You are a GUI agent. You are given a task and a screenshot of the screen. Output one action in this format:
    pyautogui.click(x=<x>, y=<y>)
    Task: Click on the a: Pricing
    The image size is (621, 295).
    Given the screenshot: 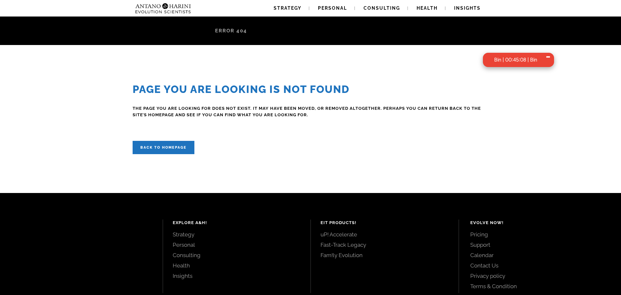 What is the action you would take?
    pyautogui.click(x=539, y=234)
    